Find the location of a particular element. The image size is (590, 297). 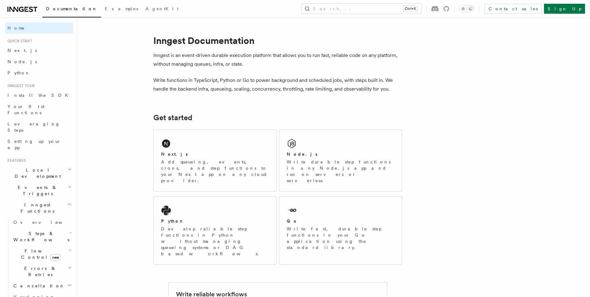

button: Inngest Functions is located at coordinates (39, 208).